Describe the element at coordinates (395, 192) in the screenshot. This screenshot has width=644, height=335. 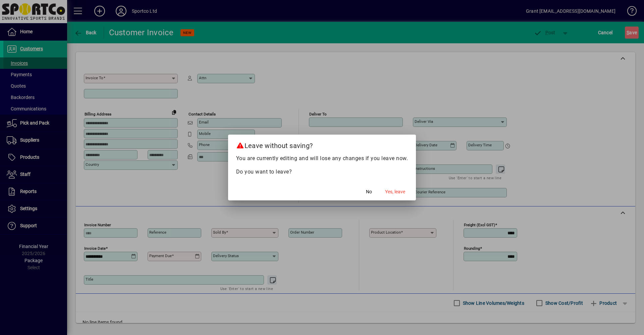
I see `button: Yes, leave` at that location.